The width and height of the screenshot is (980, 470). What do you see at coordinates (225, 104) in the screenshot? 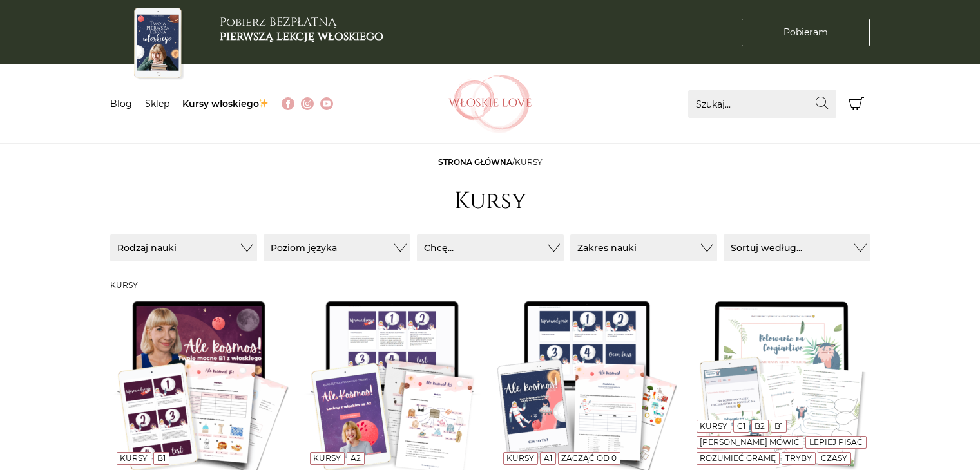
I see `a: Kursy włoskiego` at bounding box center [225, 104].